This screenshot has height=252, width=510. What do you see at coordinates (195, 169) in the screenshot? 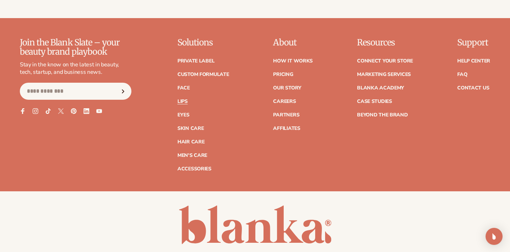
I see `a: Accessories` at bounding box center [195, 169].